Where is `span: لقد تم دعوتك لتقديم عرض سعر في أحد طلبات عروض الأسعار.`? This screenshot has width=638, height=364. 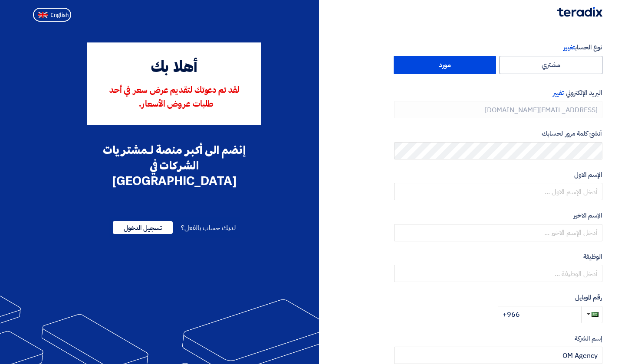 span: لقد تم دعوتك لتقديم عرض سعر في أحد طلبات عروض الأسعار. is located at coordinates (174, 98).